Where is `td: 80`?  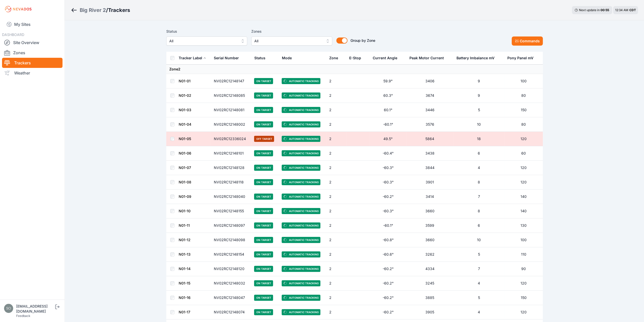 td: 80 is located at coordinates (523, 124).